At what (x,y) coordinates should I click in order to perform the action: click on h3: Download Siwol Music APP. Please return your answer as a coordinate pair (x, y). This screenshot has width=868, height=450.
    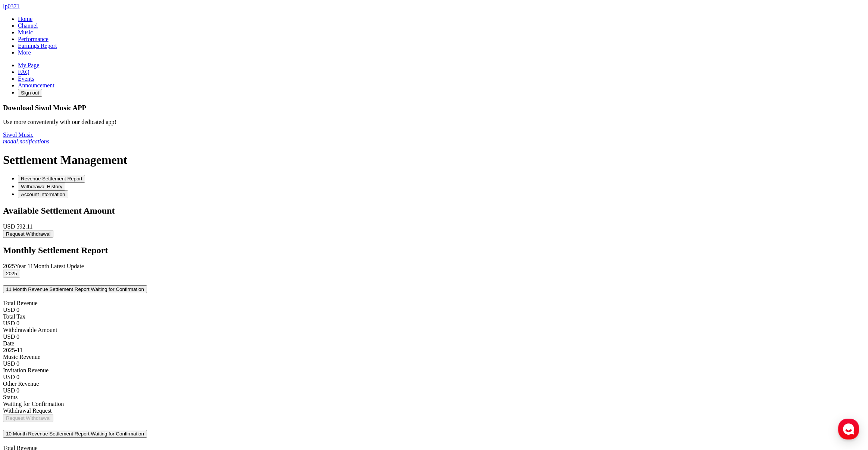
    Looking at the image, I should click on (434, 108).